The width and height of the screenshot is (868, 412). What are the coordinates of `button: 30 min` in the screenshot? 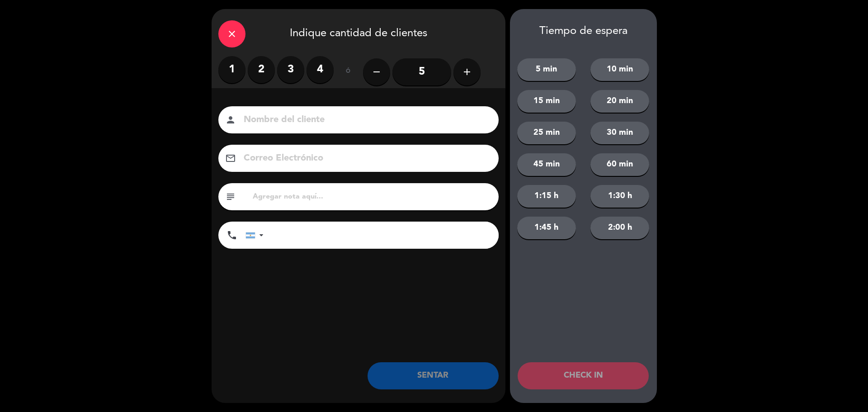 It's located at (620, 133).